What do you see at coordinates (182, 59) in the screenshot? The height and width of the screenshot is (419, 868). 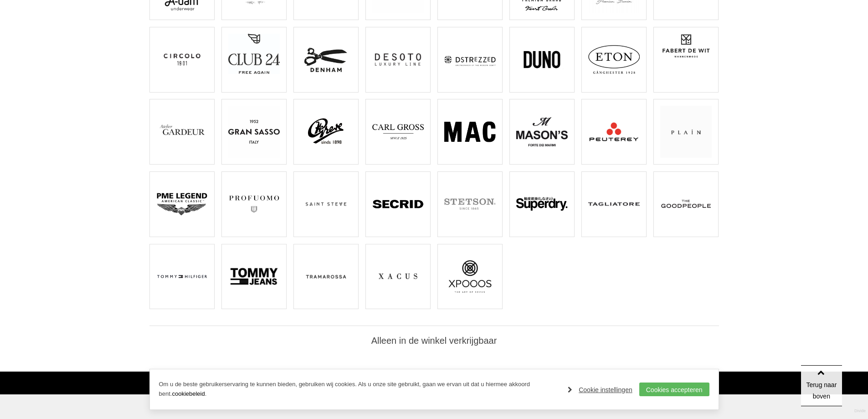 I see `img: Circolo` at bounding box center [182, 59].